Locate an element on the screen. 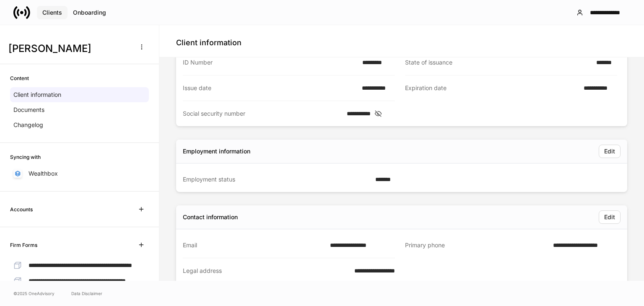  button: Clients is located at coordinates (52, 12).